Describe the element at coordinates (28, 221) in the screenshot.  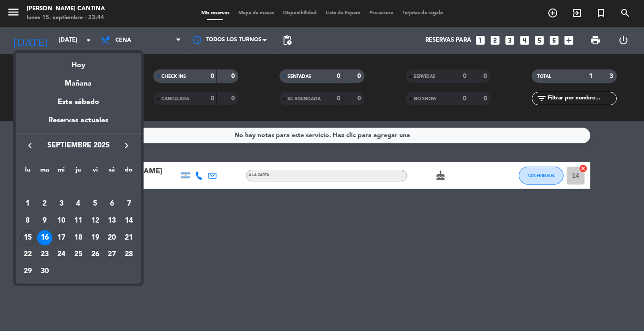
I see `div: 8` at that location.